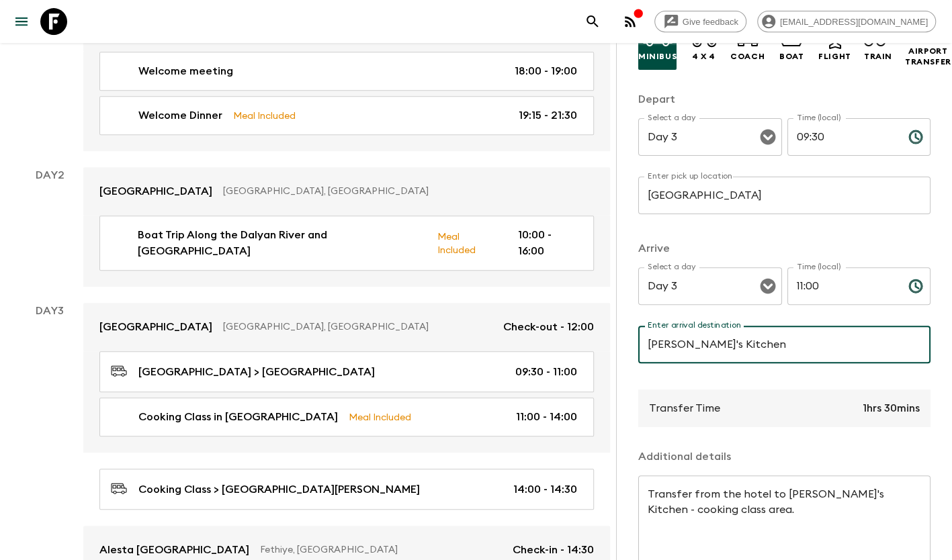  Describe the element at coordinates (694, 325) in the screenshot. I see `label: Enter arrival destination` at that location.